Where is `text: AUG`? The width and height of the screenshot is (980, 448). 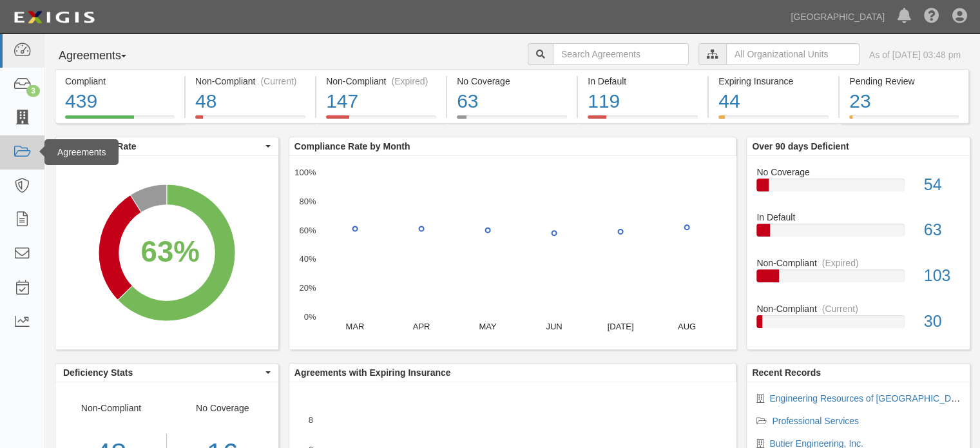
text: AUG is located at coordinates (687, 326).